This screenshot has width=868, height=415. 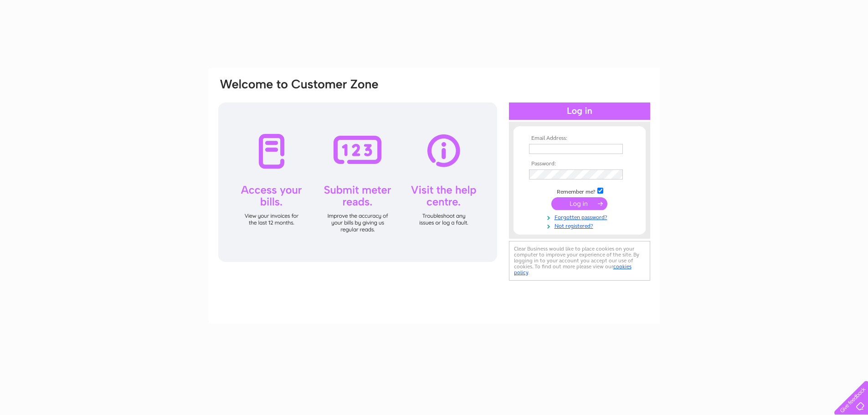 What do you see at coordinates (580, 225) in the screenshot?
I see `a: Not registered?` at bounding box center [580, 225].